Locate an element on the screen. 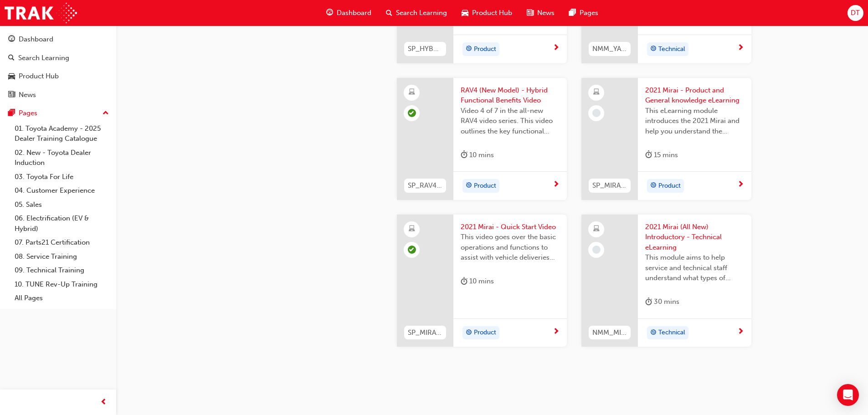  span: SP_HYBRID_TK0118_DPG is located at coordinates (425, 49).